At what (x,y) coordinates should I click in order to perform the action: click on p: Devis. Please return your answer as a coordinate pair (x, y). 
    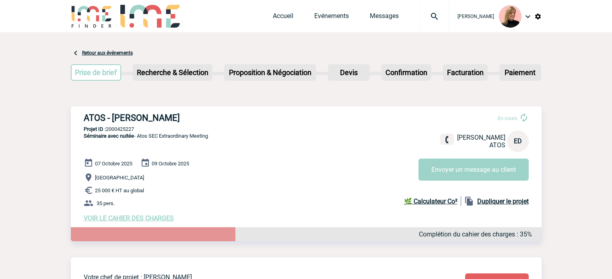
    Looking at the image, I should click on (349, 72).